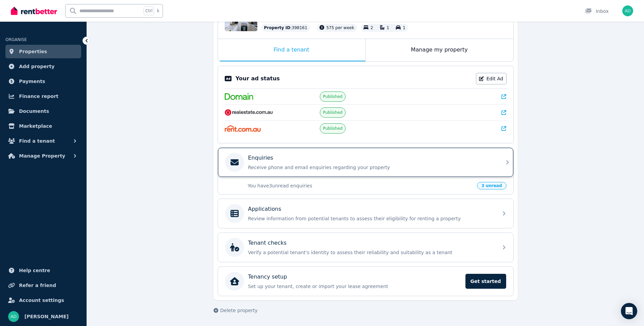 Image resolution: width=644 pixels, height=326 pixels. What do you see at coordinates (486, 282) in the screenshot?
I see `span: Get started` at bounding box center [486, 282].